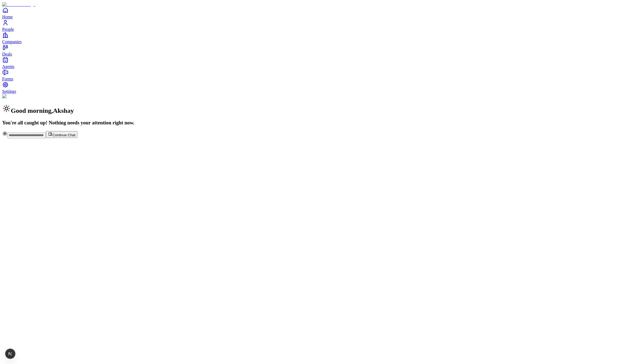  I want to click on a: Deals, so click(314, 50).